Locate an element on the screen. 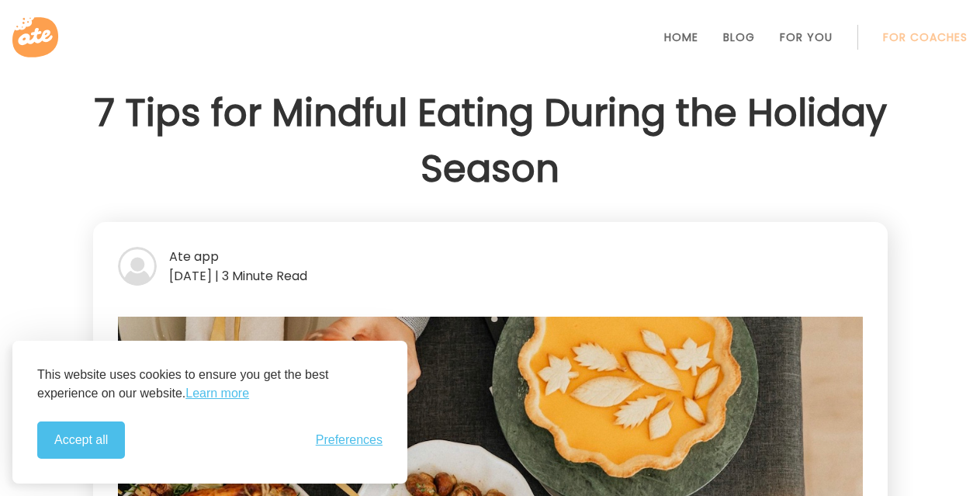 Image resolution: width=980 pixels, height=496 pixels. button: Toggle preferences is located at coordinates (349, 440).